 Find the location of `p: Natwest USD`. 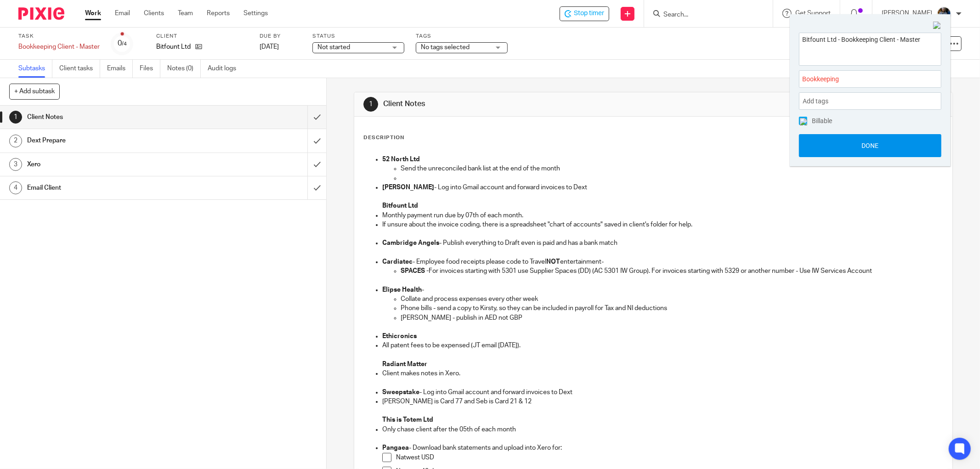

p: Natwest USD is located at coordinates (669, 458).